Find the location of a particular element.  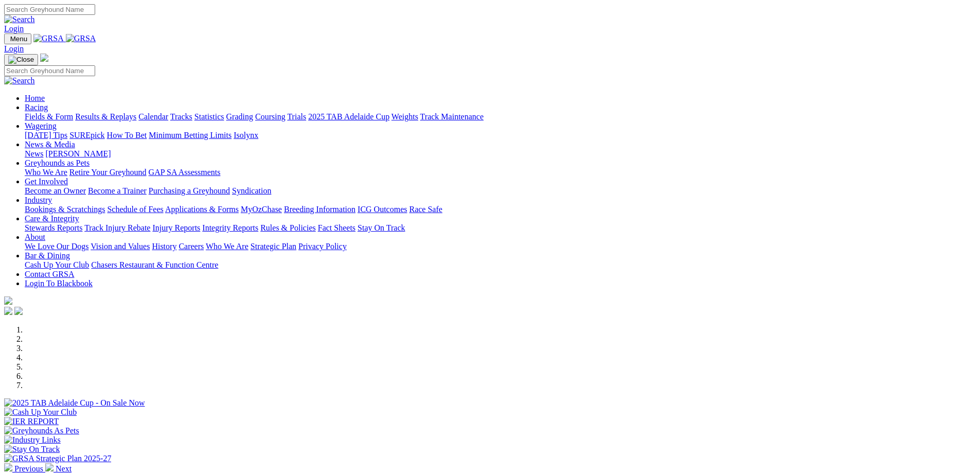

a: Calendar is located at coordinates (153, 116).